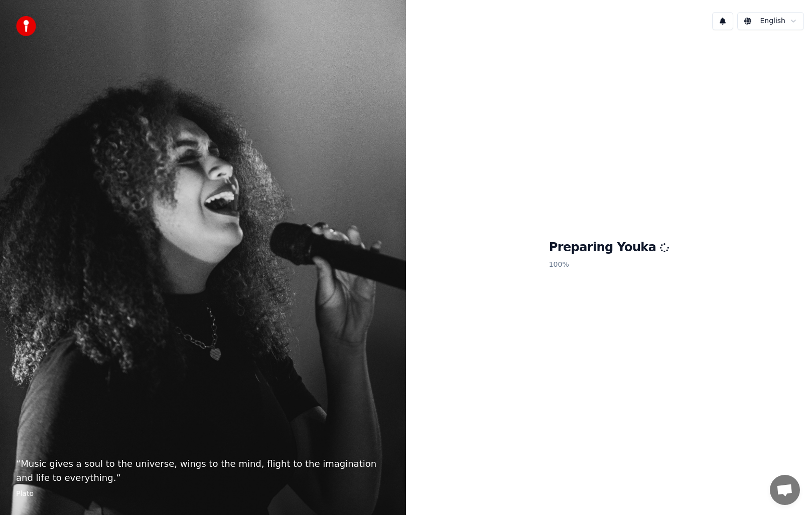 The height and width of the screenshot is (515, 812). I want to click on p: “ Music gives a soul to the universe, wings to the mind, flight to the imagination and life to ev..., so click(202, 471).